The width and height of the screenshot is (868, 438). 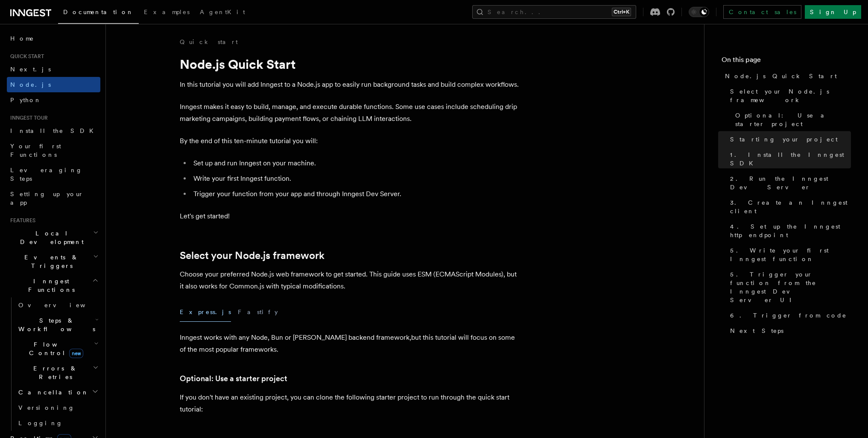 What do you see at coordinates (54, 69) in the screenshot?
I see `a: Next.js` at bounding box center [54, 69].